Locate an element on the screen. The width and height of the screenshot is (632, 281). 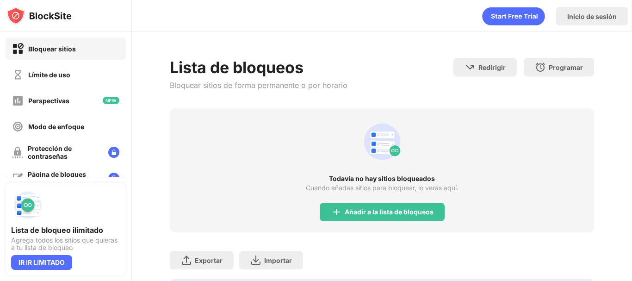
font: Lista de bloqueo ilimitado is located at coordinates (57, 230).